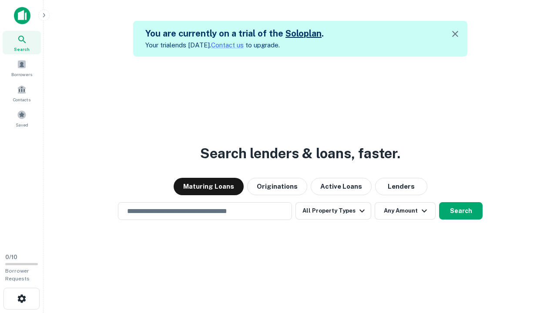  What do you see at coordinates (22, 49) in the screenshot?
I see `span: Search` at bounding box center [22, 49].